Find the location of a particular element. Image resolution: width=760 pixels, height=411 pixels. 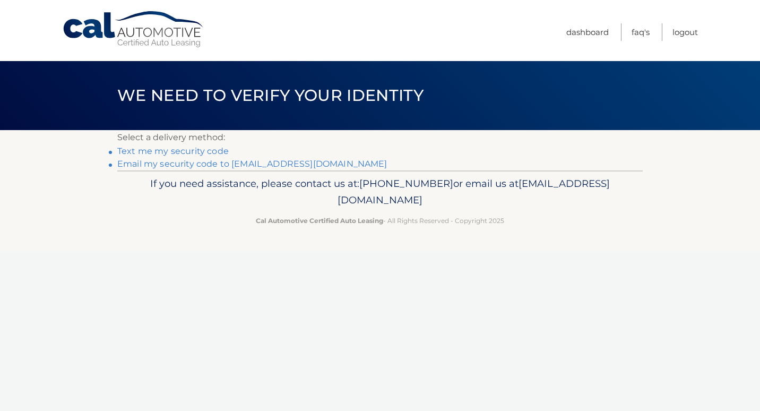

p: If you need assistance, please contact us at: or email us at is located at coordinates (380, 192).